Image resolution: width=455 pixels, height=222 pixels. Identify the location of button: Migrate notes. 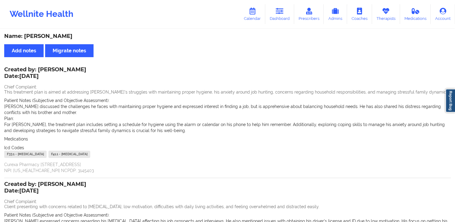
(69, 51).